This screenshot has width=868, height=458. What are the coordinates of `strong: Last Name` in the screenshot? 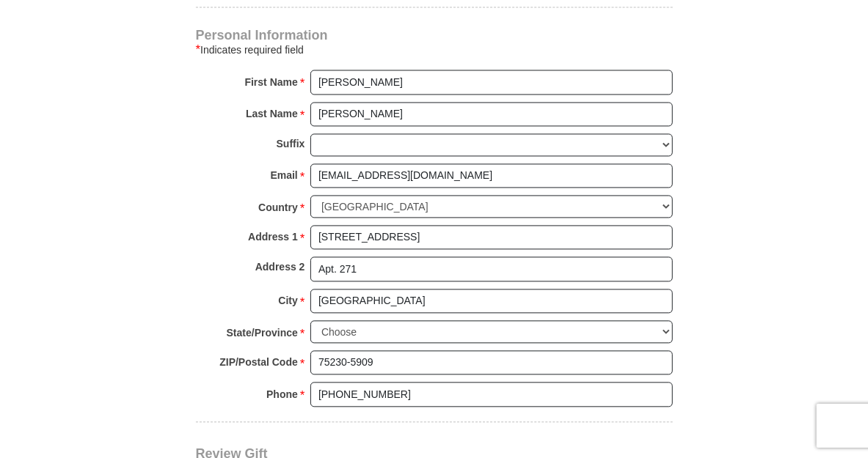 It's located at (272, 114).